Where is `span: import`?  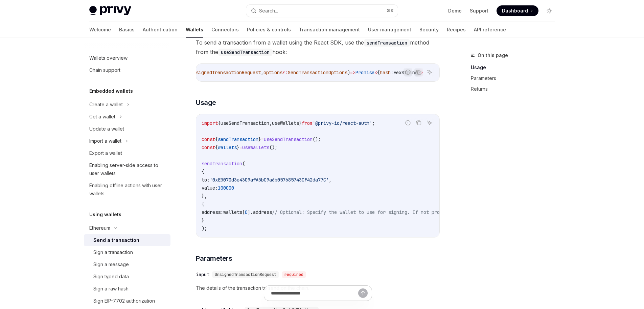 span: import is located at coordinates (210, 123).